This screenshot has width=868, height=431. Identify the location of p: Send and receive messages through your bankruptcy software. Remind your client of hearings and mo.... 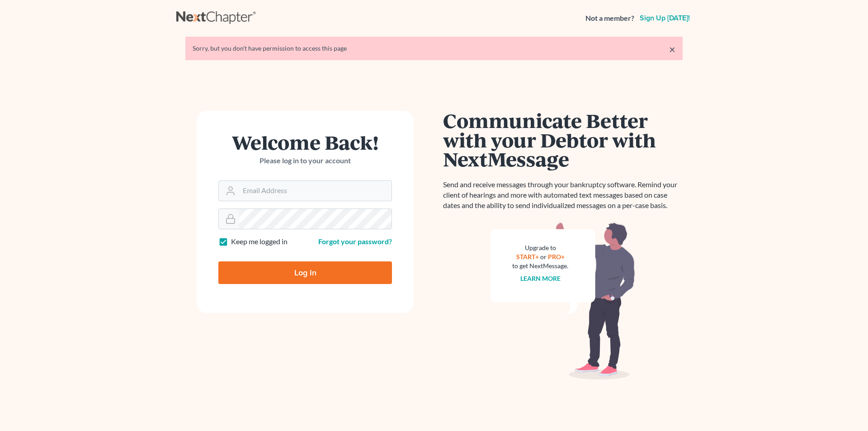
(563, 195).